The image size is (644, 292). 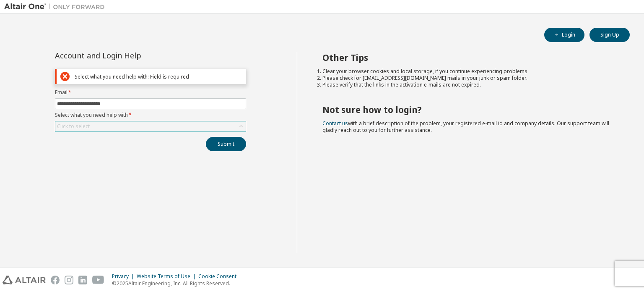 I want to click on h2: Not sure how to login?, so click(x=469, y=109).